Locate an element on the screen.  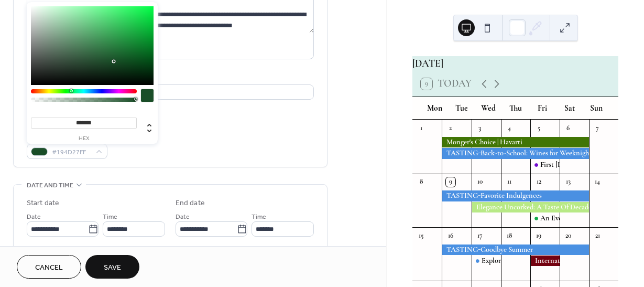
button: Cancel is located at coordinates (49, 266).